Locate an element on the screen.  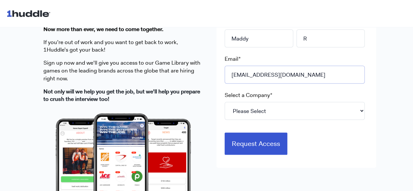
span: Select a Company is located at coordinates (247, 95).